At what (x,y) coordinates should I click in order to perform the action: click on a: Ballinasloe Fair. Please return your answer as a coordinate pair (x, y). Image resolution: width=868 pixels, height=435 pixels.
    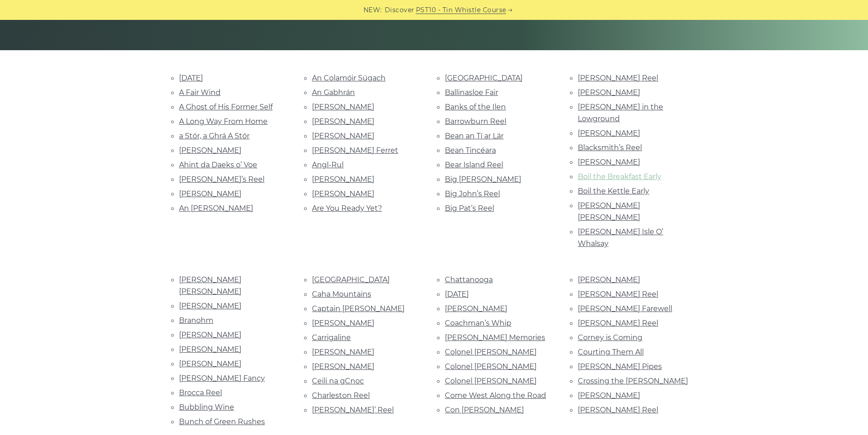
    Looking at the image, I should click on (471, 92).